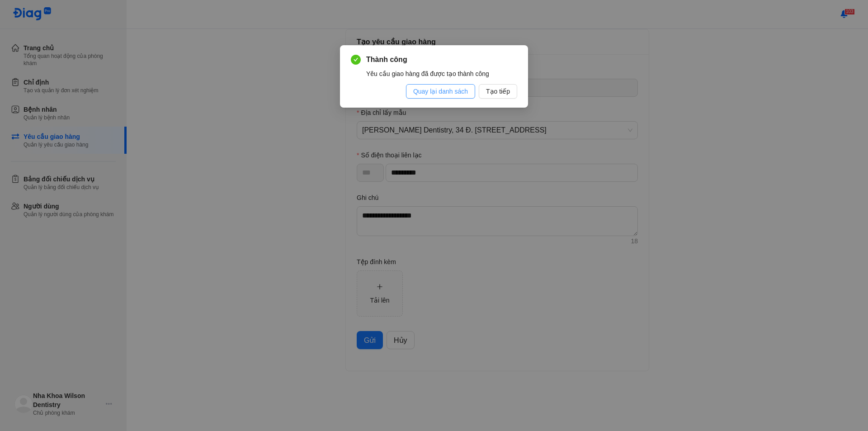 The image size is (868, 431). Describe the element at coordinates (441, 92) in the screenshot. I see `button: Quay lại danh sách` at that location.